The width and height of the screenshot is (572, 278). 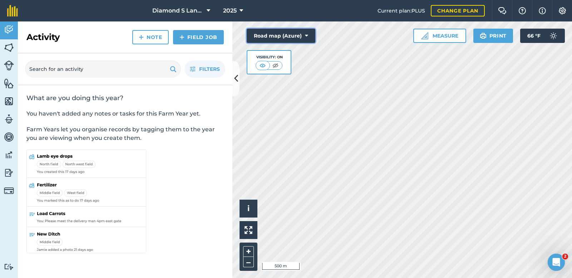 What do you see at coordinates (269, 57) in the screenshot?
I see `div: Visibility: On` at bounding box center [269, 57].